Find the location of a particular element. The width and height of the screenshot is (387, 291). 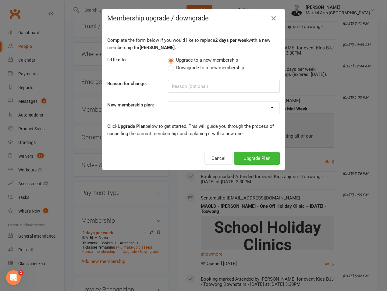

input: Reason (optional) is located at coordinates (224, 86).